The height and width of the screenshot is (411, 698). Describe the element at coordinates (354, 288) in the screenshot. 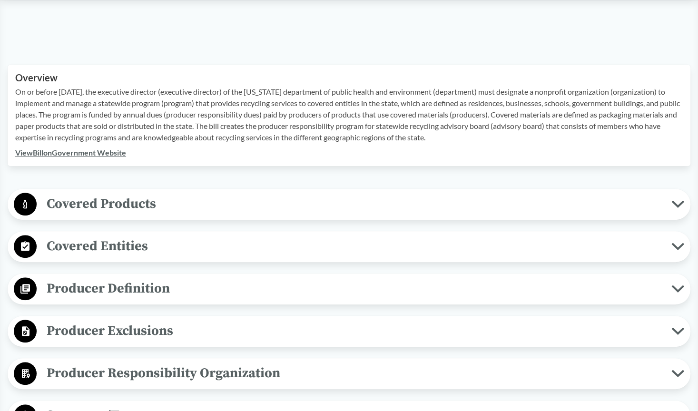

I see `span: Producer Definition` at that location.